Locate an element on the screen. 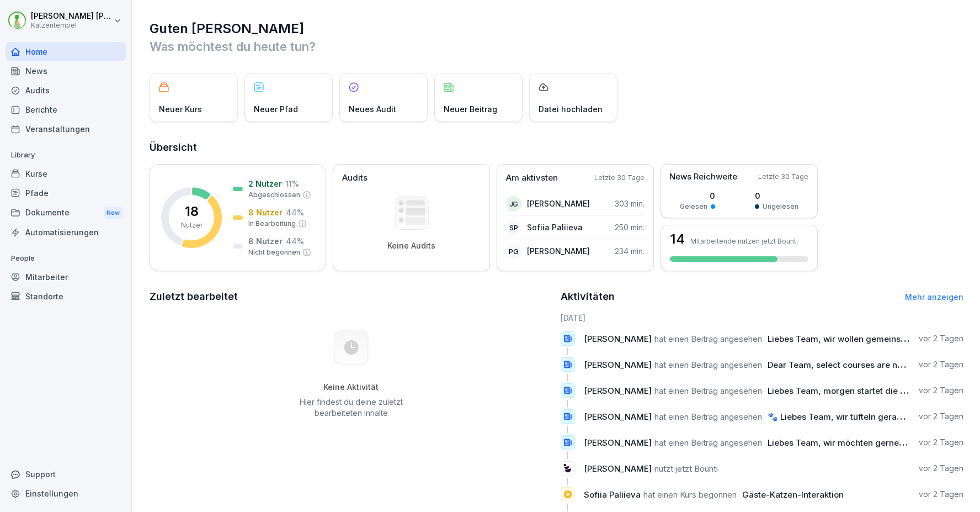  p: Audits is located at coordinates (355, 178).